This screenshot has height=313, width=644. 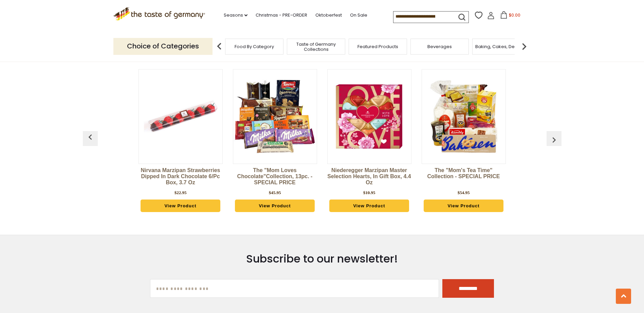 I want to click on a: Nirvana Marzipan Strawberries dipped in Dark Chocolate 6/pc box, 3.7 oz, so click(x=181, y=177).